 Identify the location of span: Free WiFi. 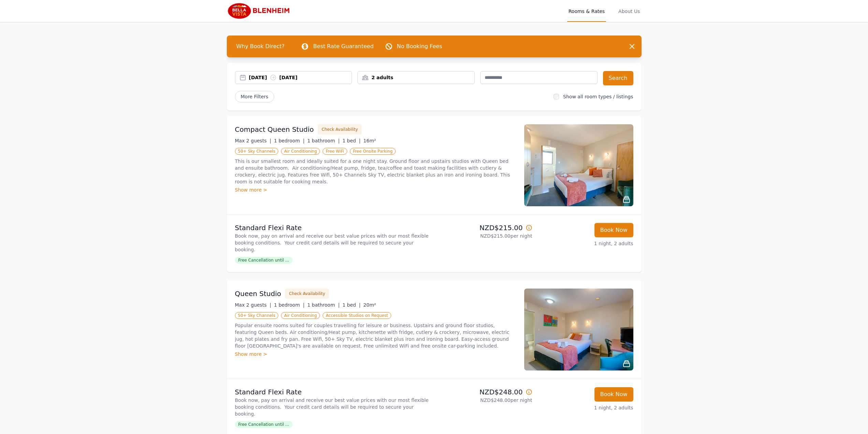
(335, 151).